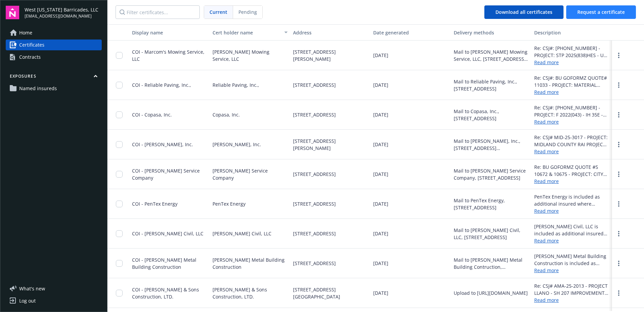 This screenshot has width=644, height=312. I want to click on span: Reliable Paving, Inc.,, so click(235, 84).